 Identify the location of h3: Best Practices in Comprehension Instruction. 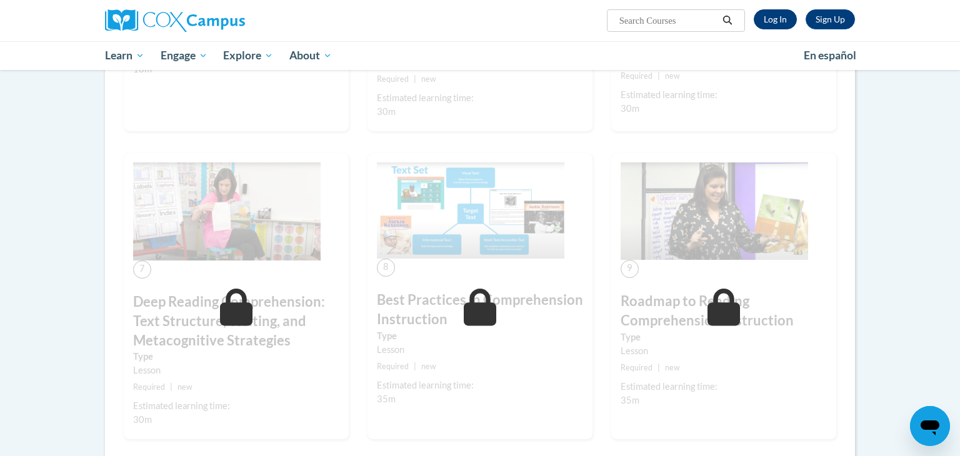
(480, 310).